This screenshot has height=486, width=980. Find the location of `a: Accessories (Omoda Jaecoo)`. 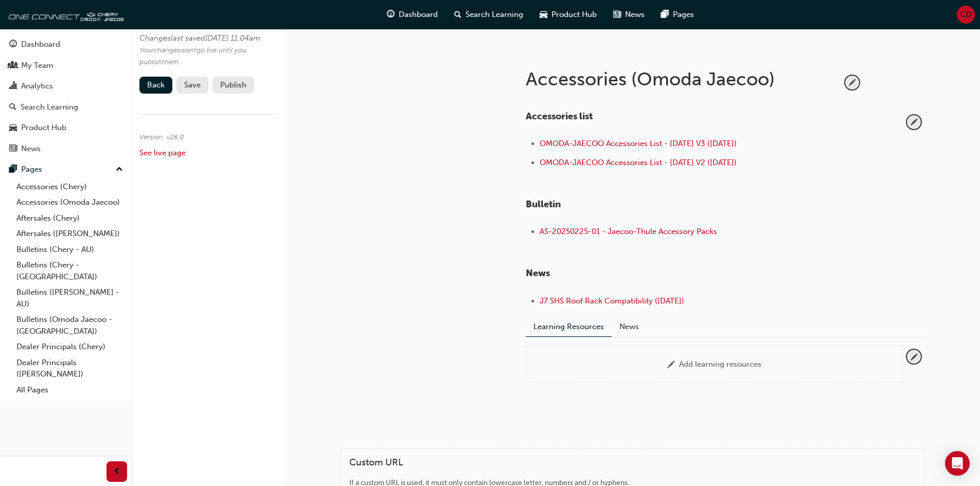

a: Accessories (Omoda Jaecoo) is located at coordinates (69, 202).